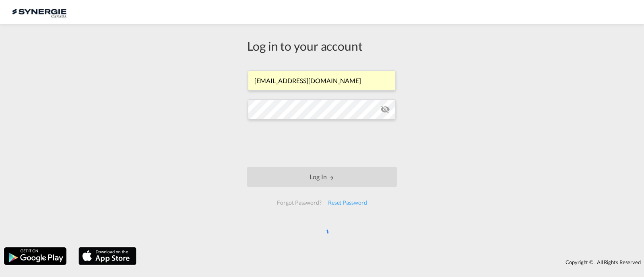  What do you see at coordinates (108, 256) in the screenshot?
I see `img: apple.png` at bounding box center [108, 256].